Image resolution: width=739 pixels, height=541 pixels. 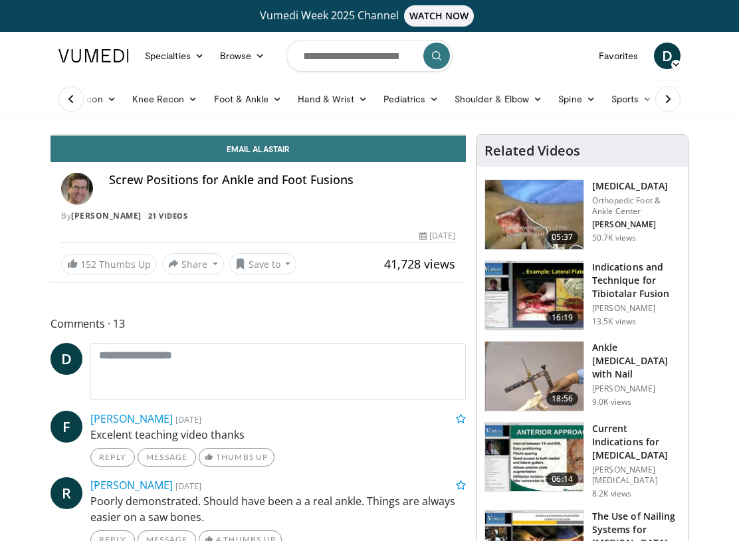 I want to click on span: F, so click(x=66, y=427).